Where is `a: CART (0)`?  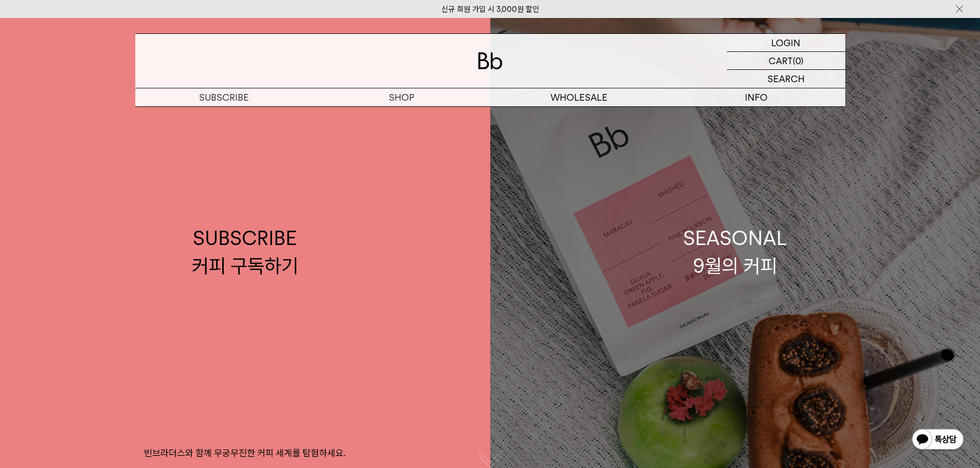 a: CART (0) is located at coordinates (786, 61).